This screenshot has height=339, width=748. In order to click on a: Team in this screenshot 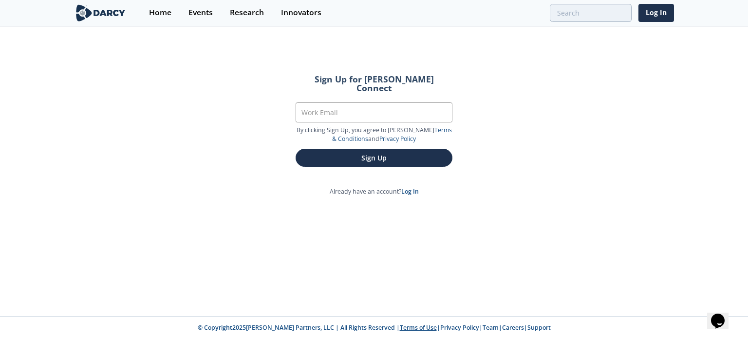, I will do `click(490, 327)`.